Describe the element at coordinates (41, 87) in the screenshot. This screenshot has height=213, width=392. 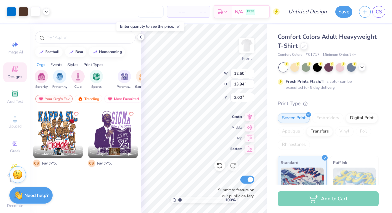
I see `span: Sorority` at that location.